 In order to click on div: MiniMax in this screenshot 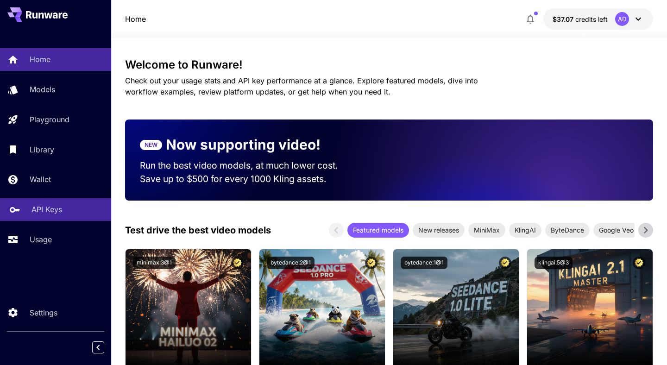, I will do `click(486, 230)`.